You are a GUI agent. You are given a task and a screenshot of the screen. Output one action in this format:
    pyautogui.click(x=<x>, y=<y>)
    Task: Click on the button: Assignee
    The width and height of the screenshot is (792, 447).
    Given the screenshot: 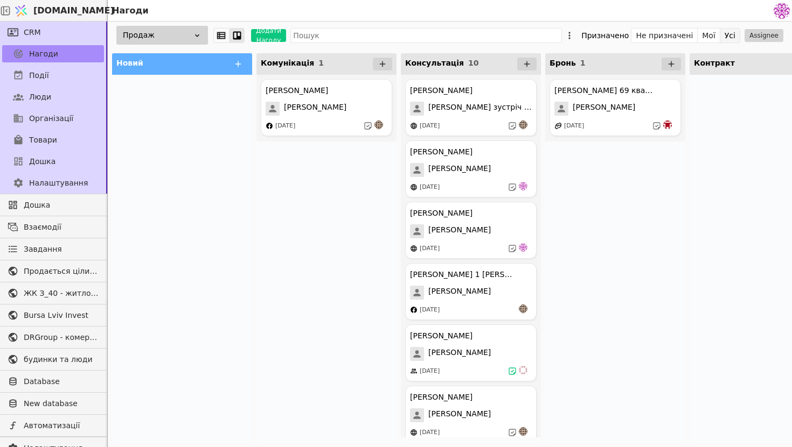 What is the action you would take?
    pyautogui.click(x=764, y=36)
    